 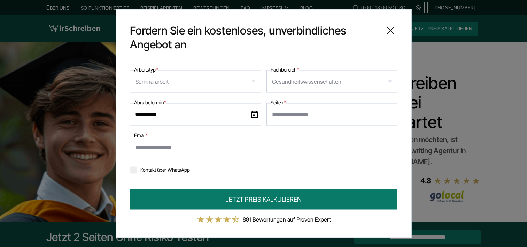 I want to click on div: Seminararbeit, so click(x=152, y=82).